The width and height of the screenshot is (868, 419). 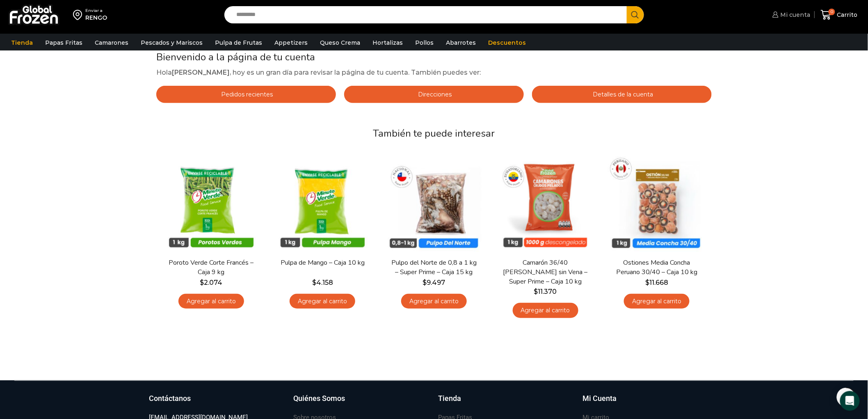 What do you see at coordinates (320, 398) in the screenshot?
I see `h3: Quiénes Somos` at bounding box center [320, 398].